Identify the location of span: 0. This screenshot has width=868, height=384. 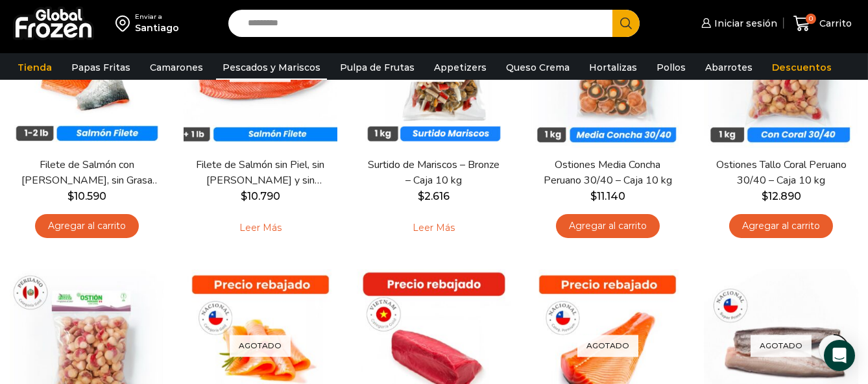
(810, 19).